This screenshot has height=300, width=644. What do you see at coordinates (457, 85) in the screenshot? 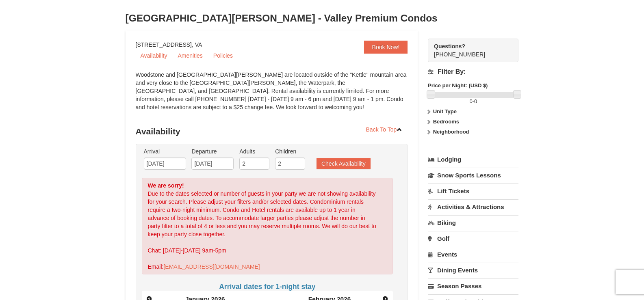
I see `strong: Price per Night: (USD $)` at bounding box center [457, 85].